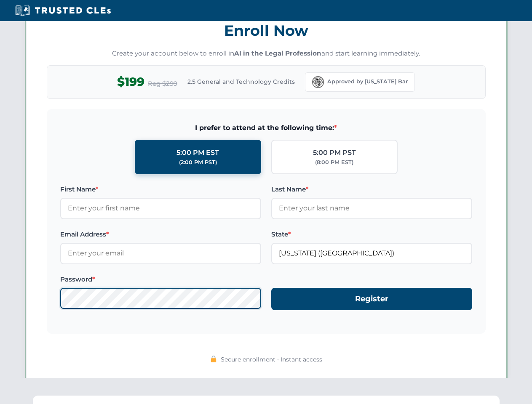 The image size is (532, 404). Describe the element at coordinates (372, 208) in the screenshot. I see `input: Enter your last name` at that location.